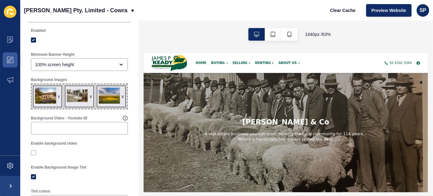  Describe the element at coordinates (59, 168) in the screenshot. I see `label: Enable Background Image Tint` at that location.